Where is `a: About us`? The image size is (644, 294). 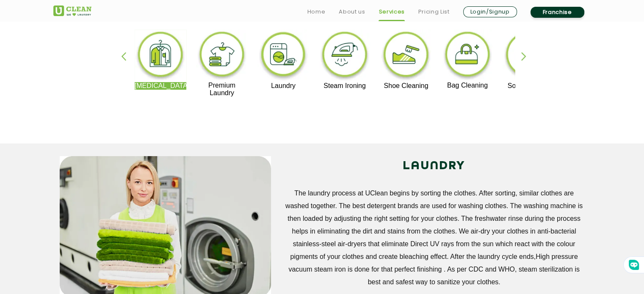 a: About us is located at coordinates (352, 12).